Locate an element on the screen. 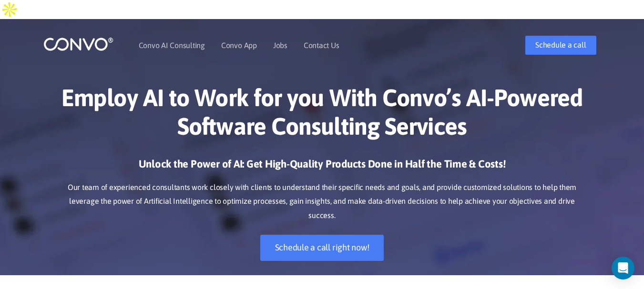 The image size is (644, 289). h3: Unlock the Power of AI: Get High-Quality Products Done in Half the Time & Costs! is located at coordinates (322, 168).